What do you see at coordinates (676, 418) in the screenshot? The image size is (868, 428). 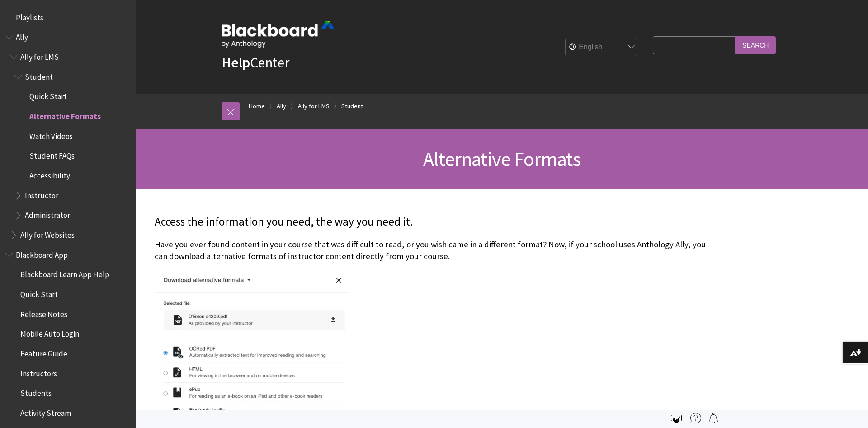 I see `img: Print` at bounding box center [676, 418].